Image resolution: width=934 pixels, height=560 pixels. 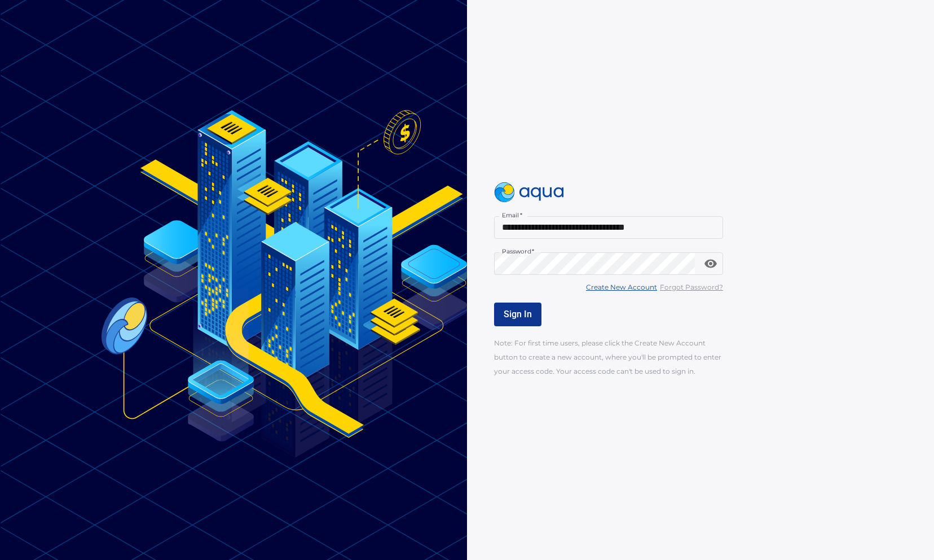 I want to click on span: Note: For first time users, please click the Create New Account button to create a new account, w..., so click(x=608, y=356).